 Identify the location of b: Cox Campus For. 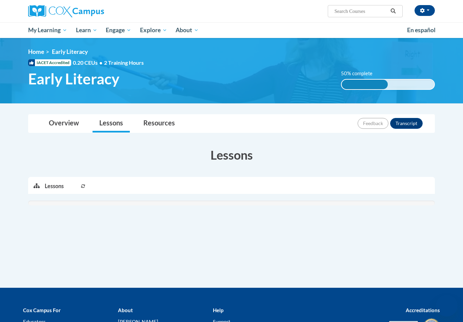
(42, 310).